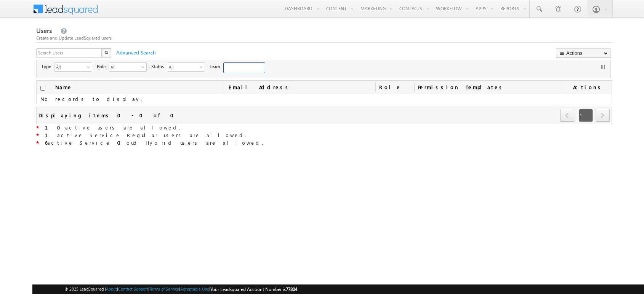  I want to click on strong: 1, so click(51, 135).